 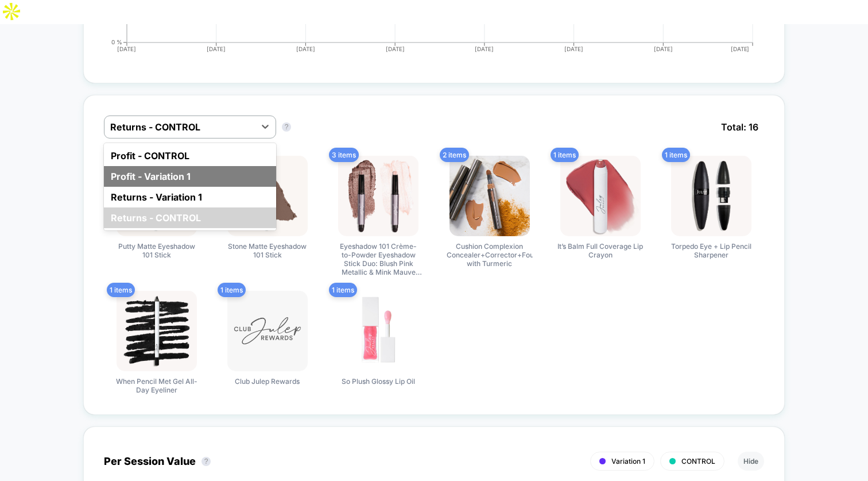 What do you see at coordinates (628, 461) in the screenshot?
I see `span: Variation 1` at bounding box center [628, 461].